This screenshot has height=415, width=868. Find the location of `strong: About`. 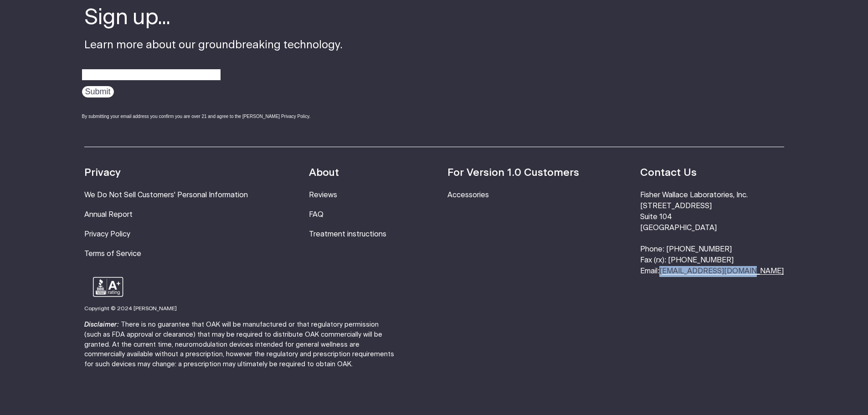

strong: About is located at coordinates (324, 172).